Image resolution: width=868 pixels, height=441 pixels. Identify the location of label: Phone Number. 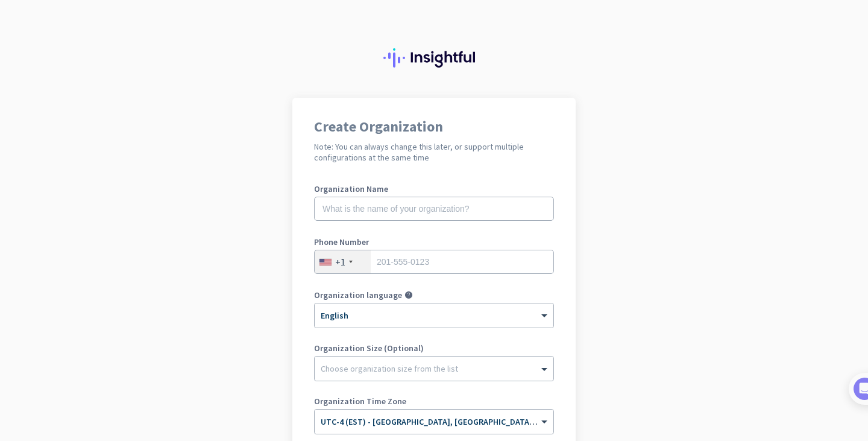
(434, 242).